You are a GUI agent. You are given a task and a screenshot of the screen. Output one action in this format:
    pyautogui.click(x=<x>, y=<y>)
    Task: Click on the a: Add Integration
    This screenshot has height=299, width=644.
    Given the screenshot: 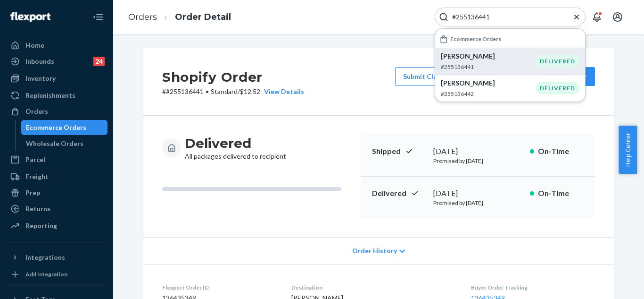 What is the action you would take?
    pyautogui.click(x=57, y=274)
    